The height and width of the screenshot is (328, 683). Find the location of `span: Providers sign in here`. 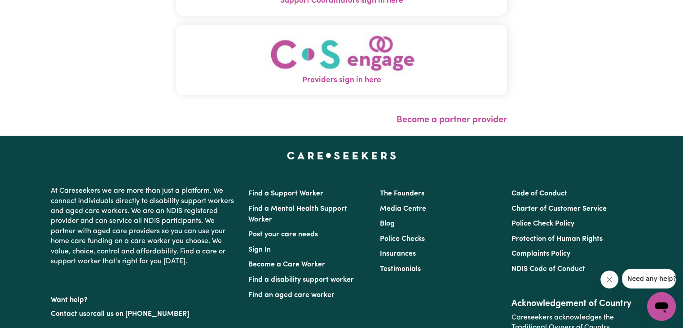

span: Providers sign in here is located at coordinates (341, 80).